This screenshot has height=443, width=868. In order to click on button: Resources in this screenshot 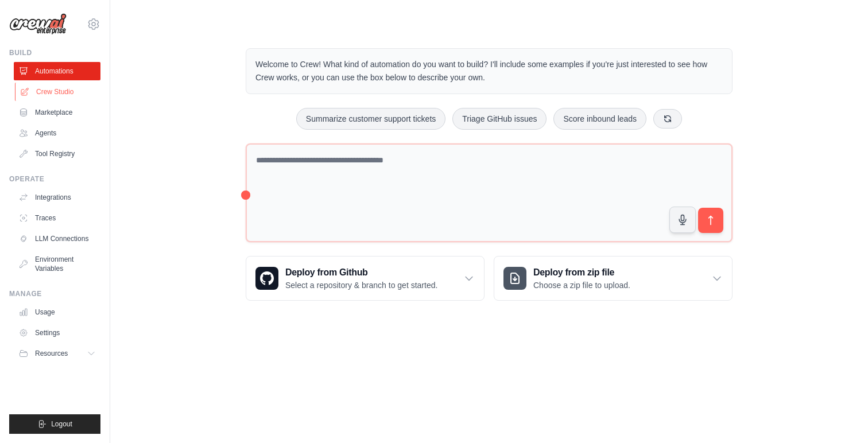, I will do `click(57, 354)`.